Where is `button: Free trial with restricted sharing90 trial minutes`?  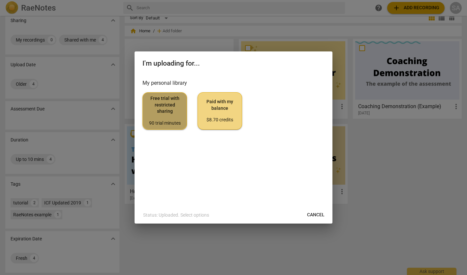
button: Free trial with restricted sharing90 trial minutes is located at coordinates (165, 111).